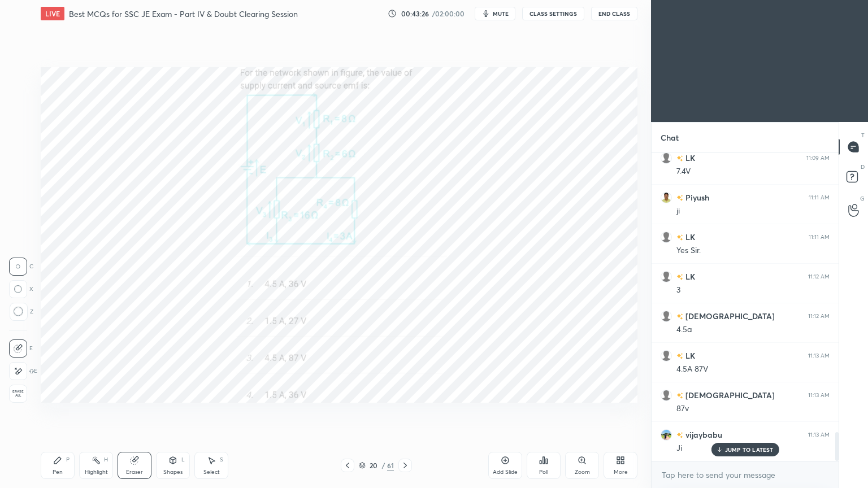 The width and height of the screenshot is (868, 488). Describe the element at coordinates (21, 289) in the screenshot. I see `div: X` at that location.